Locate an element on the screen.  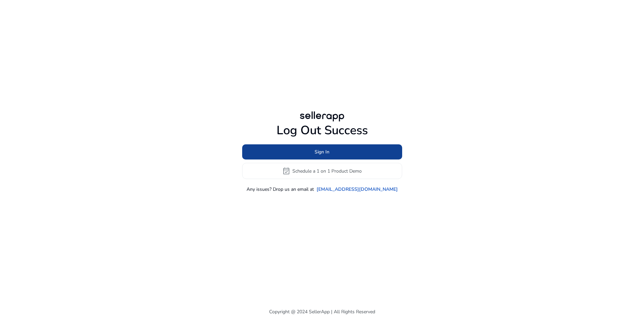
button: Sign In is located at coordinates (322, 152).